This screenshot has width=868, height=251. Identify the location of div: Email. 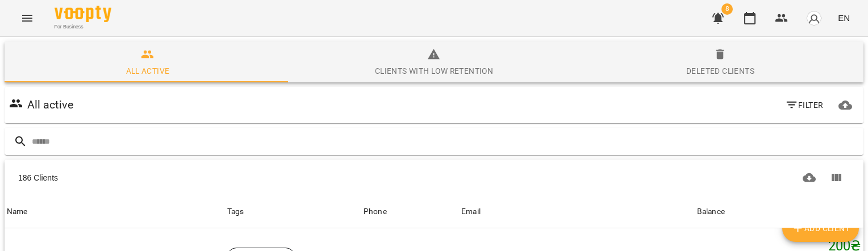
(471, 212).